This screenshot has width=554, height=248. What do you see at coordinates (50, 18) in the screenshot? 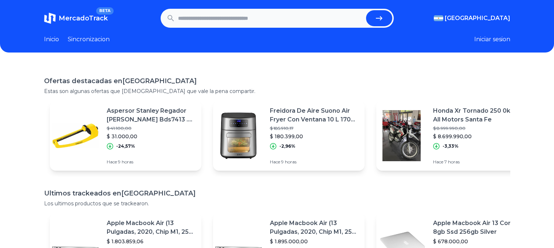
I see `img: MercadoTrack` at bounding box center [50, 18].